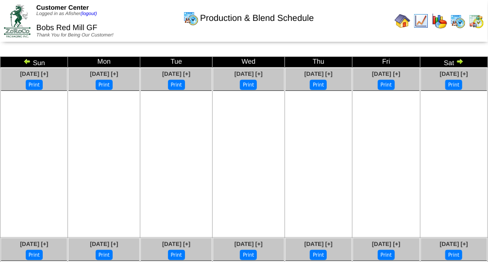 Image resolution: width=488 pixels, height=262 pixels. Describe the element at coordinates (34, 62) in the screenshot. I see `td: Sun` at that location.